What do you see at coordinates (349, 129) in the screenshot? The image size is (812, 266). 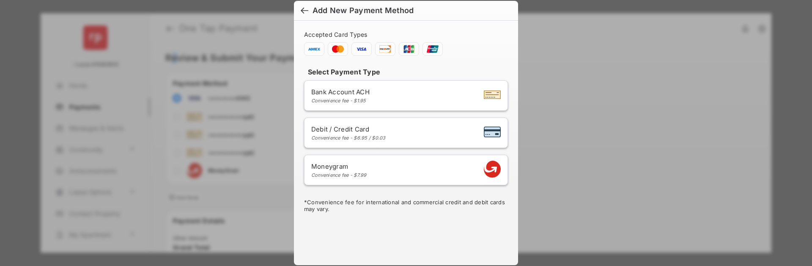 I see `span: Debit / Credit Card` at bounding box center [349, 129].